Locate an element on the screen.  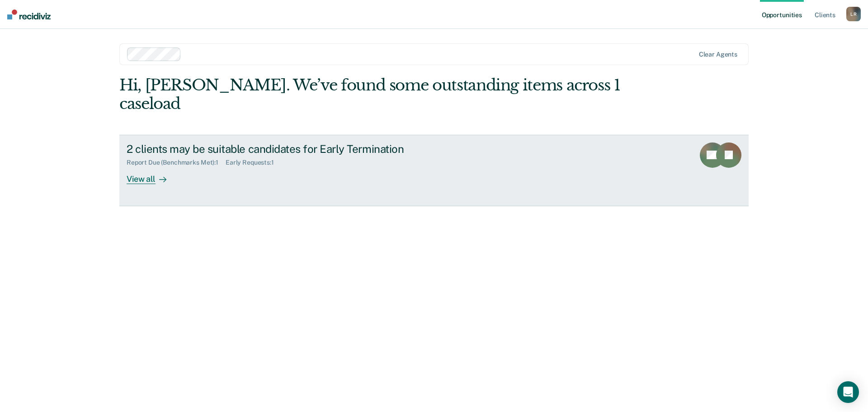
div: Open Intercom Messenger is located at coordinates (848, 392).